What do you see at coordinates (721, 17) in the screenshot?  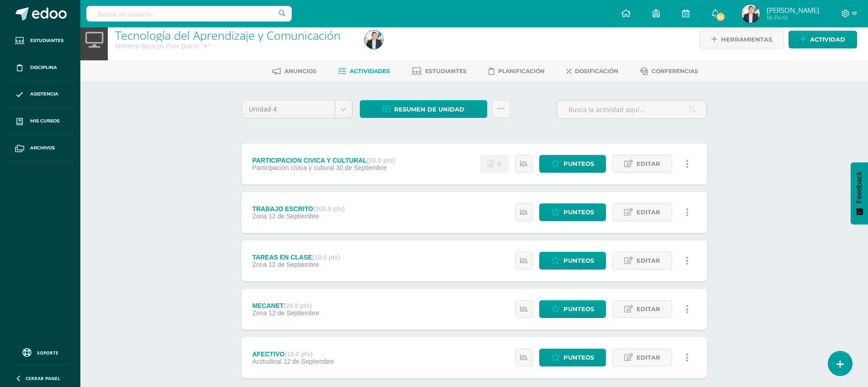 I see `span: 25` at bounding box center [721, 17].